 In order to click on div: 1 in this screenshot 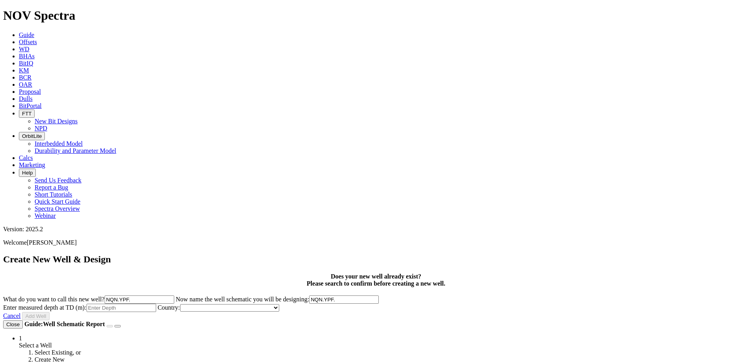, I will do `click(384, 338)`.